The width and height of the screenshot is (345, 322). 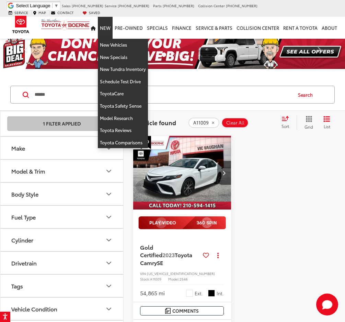 I want to click on a: Collision Center, so click(x=258, y=28).